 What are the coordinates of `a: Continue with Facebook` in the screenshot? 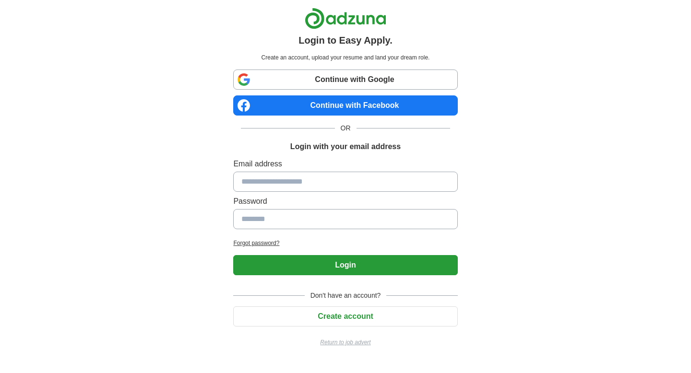 It's located at (345, 106).